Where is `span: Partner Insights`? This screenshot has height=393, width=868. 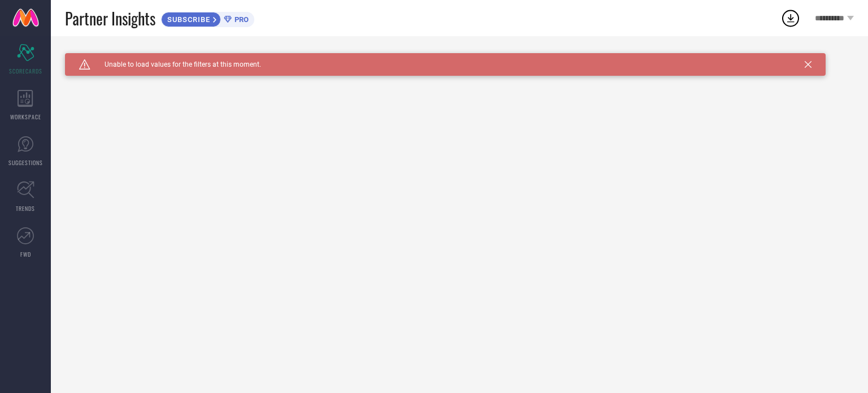
span: Partner Insights is located at coordinates (110, 18).